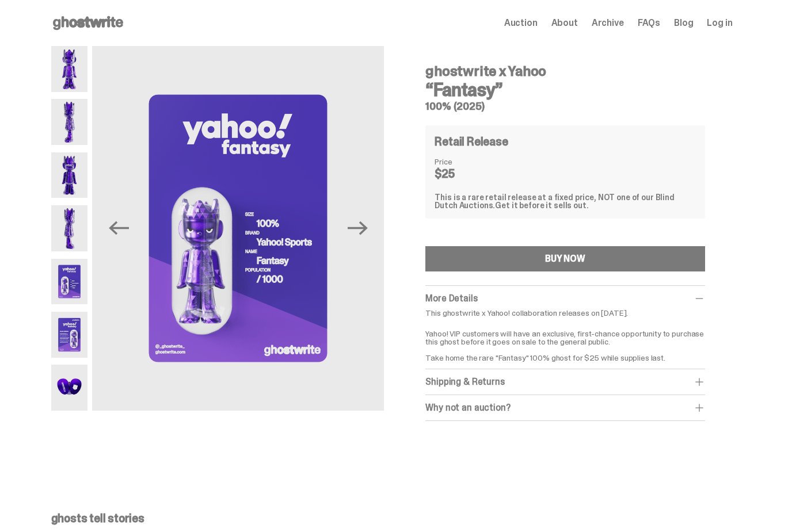 The image size is (792, 532). What do you see at coordinates (565, 382) in the screenshot?
I see `div: Shipping & Returns` at bounding box center [565, 382].